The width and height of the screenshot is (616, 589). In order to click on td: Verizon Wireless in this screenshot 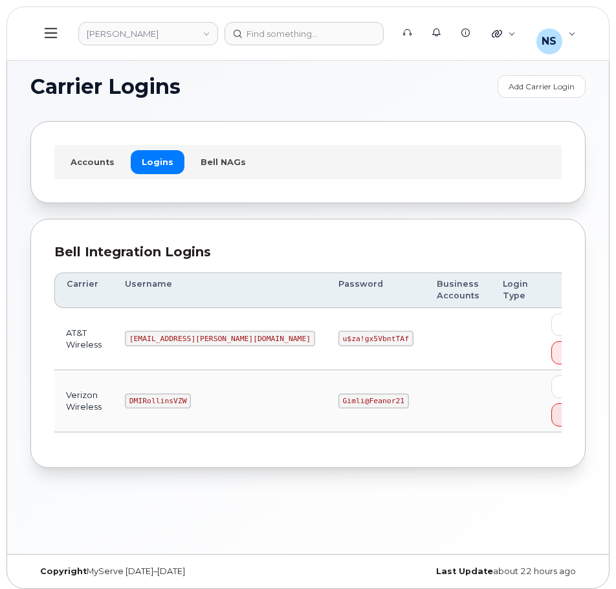, I will do `click(84, 401)`.